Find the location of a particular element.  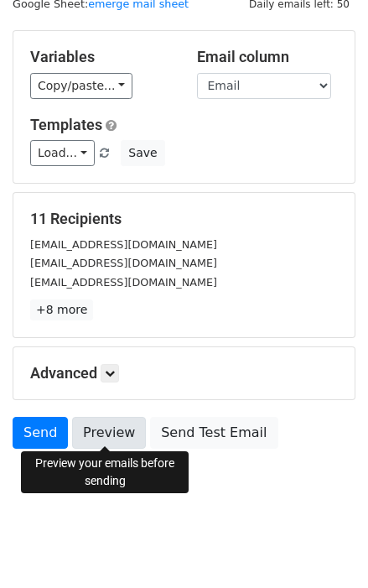

a: Copy/paste... is located at coordinates (82, 85).